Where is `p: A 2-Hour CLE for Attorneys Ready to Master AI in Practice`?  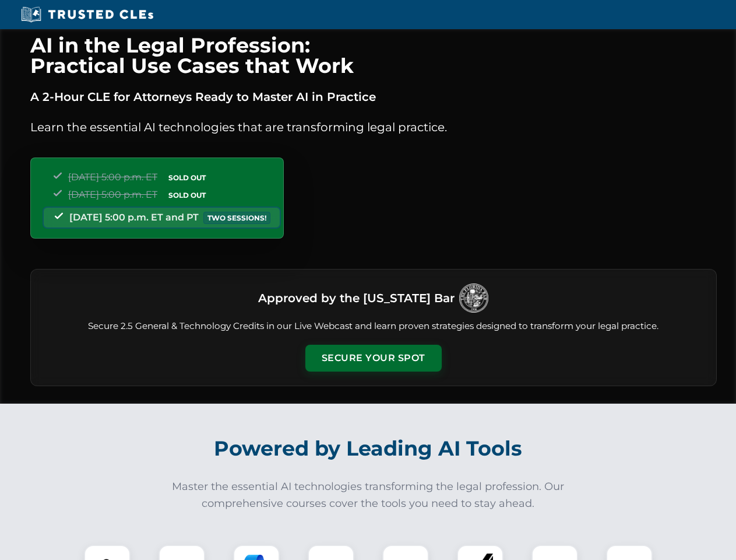 p: A 2-Hour CLE for Attorneys Ready to Master AI in Practice is located at coordinates (373, 97).